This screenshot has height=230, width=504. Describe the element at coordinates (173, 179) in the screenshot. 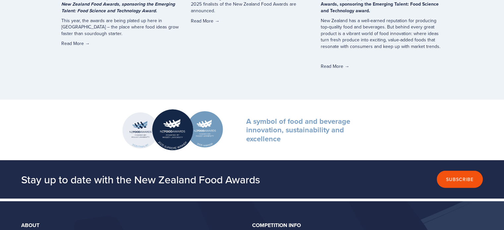

I see `h2: Stay up to date with the New Zealand Food Awards` at that location.